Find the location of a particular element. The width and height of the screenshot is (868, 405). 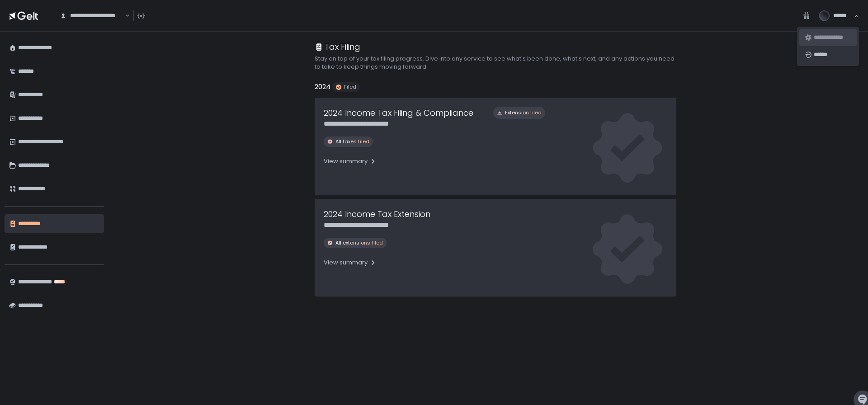

span: Extension filed is located at coordinates (523, 113).